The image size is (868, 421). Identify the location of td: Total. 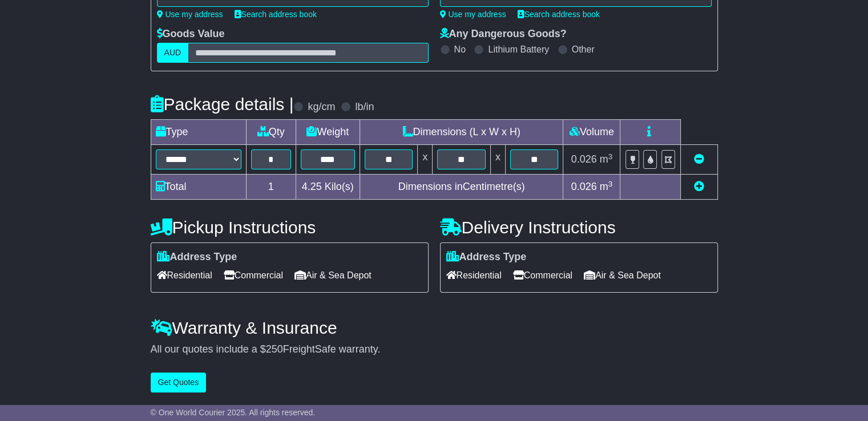
(198, 187).